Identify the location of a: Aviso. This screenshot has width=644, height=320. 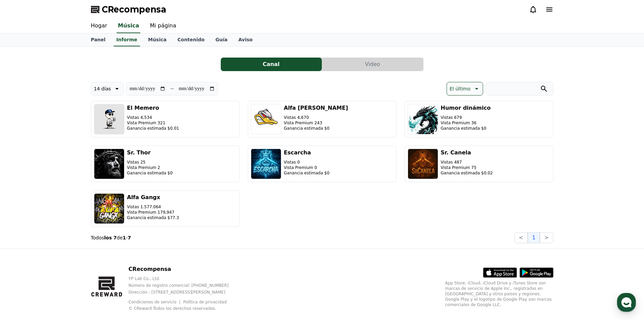
(245, 40).